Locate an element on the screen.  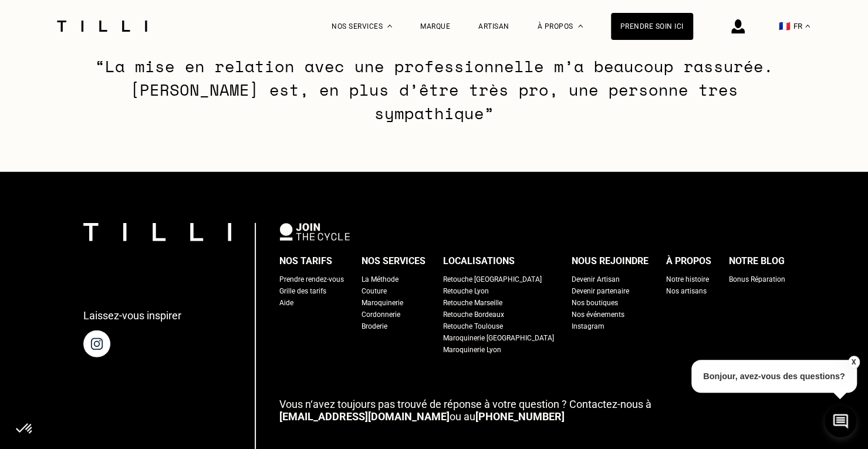
div: Cordonnerie is located at coordinates (381, 314).